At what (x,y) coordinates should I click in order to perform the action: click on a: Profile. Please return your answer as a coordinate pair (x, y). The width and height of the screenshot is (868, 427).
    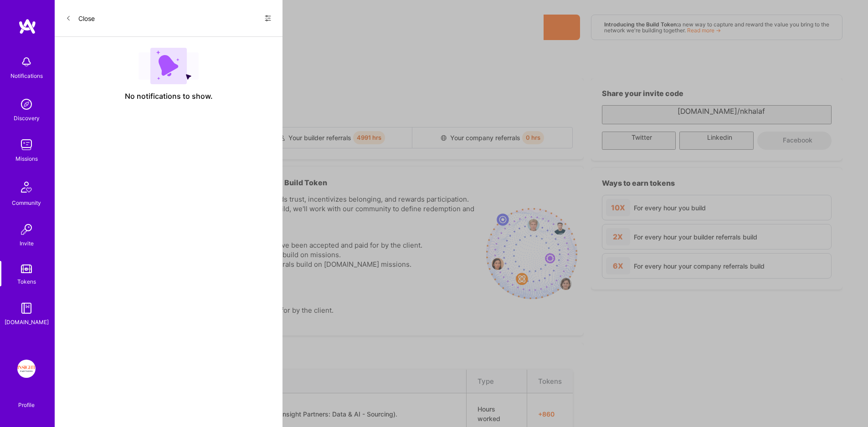
    Looking at the image, I should click on (26, 400).